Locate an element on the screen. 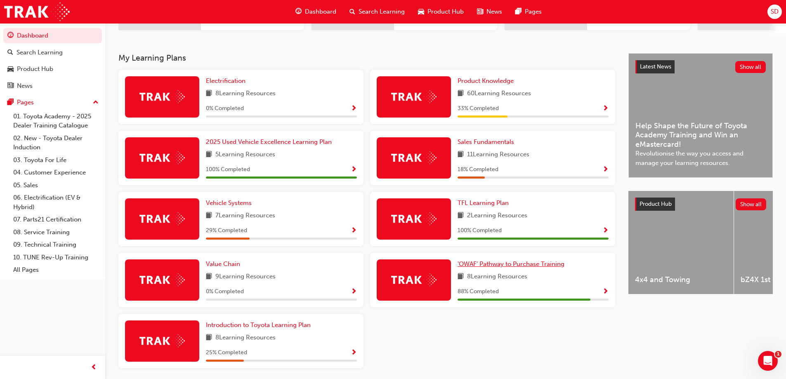 The width and height of the screenshot is (786, 379). a: Trak is located at coordinates (37, 12).